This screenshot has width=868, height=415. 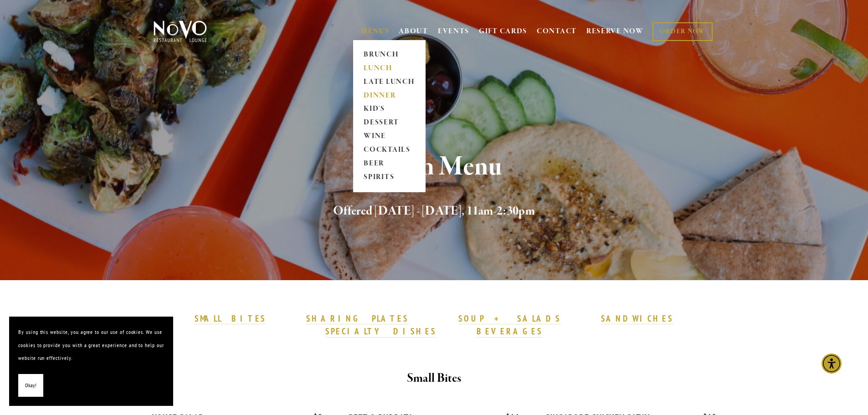 I want to click on strong: BEVERAGES, so click(x=510, y=332).